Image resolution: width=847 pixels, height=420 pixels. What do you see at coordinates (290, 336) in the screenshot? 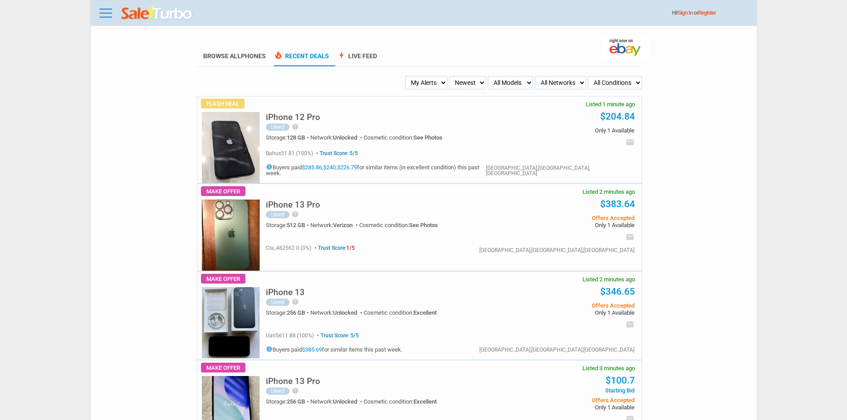
I see `span: uati5611 88 (100%)` at bounding box center [290, 336].